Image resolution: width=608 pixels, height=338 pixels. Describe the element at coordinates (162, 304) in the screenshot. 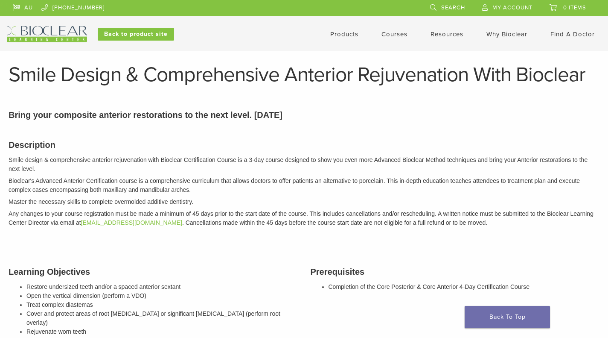

I see `li: Treat complex diastemas` at that location.